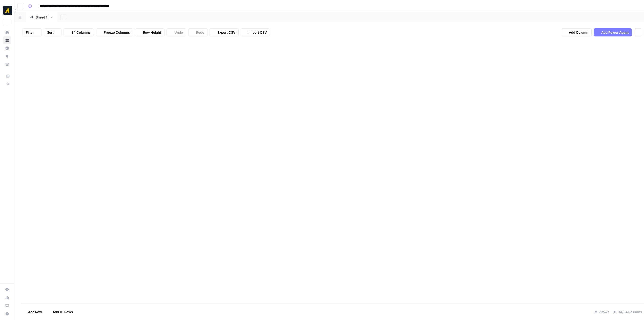 This screenshot has width=644, height=320. What do you see at coordinates (8, 11) in the screenshot?
I see `img: Marketers in Demand Logo` at bounding box center [8, 11].